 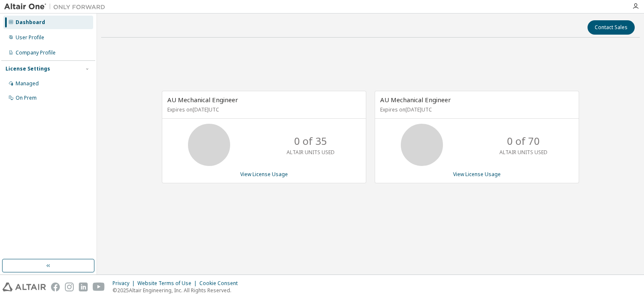 I want to click on button: Contact Sales, so click(x=612, y=27).